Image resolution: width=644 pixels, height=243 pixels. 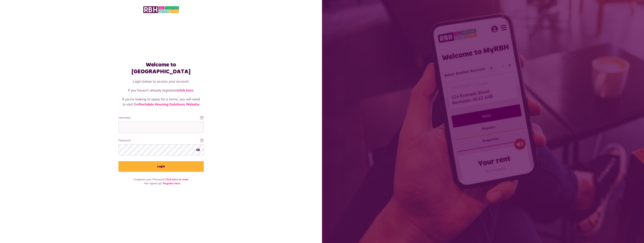 What do you see at coordinates (161, 81) in the screenshot?
I see `p: Login below to access your account.` at bounding box center [161, 81].